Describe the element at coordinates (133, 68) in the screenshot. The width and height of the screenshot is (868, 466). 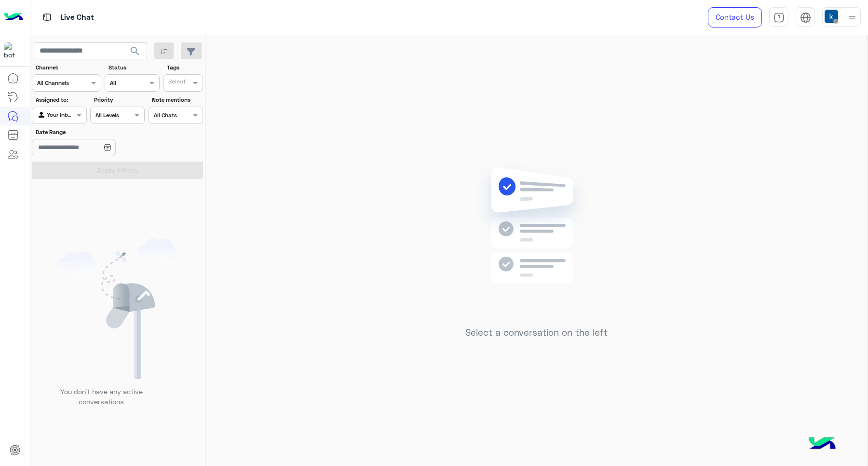
I see `label: Status` at that location.